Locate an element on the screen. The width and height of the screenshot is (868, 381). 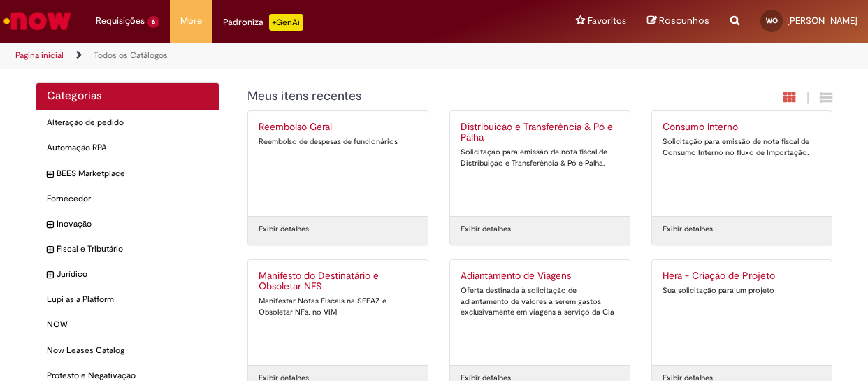
ul: Trilhas de página is located at coordinates (289, 55).